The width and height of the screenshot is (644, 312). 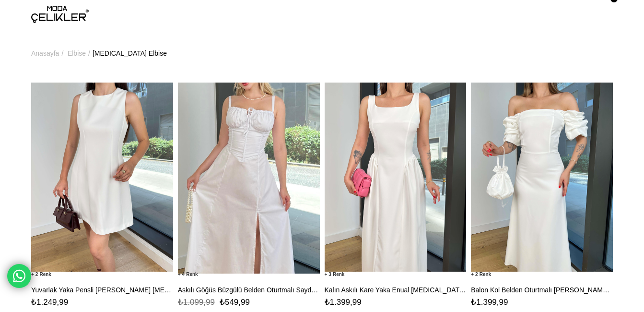 I want to click on a: Elbise, so click(x=77, y=54).